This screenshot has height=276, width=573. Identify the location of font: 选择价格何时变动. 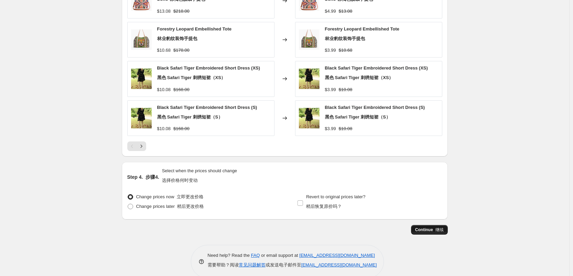
(180, 180).